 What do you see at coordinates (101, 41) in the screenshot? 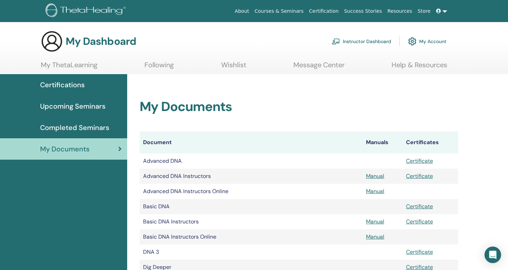
I see `h3: My Dashboard` at bounding box center [101, 41].